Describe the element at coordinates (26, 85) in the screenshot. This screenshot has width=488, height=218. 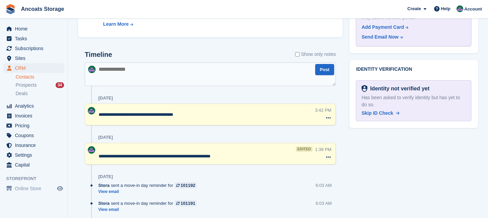
I see `span: Prospects` at that location.